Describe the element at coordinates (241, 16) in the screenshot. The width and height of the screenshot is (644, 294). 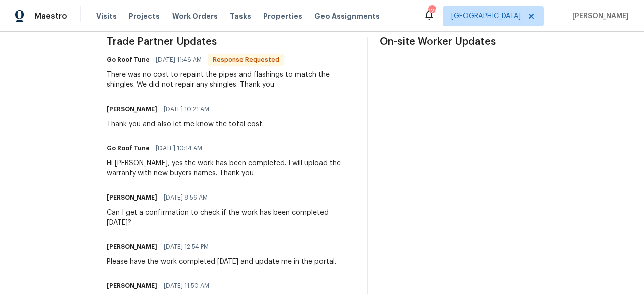
I see `span: Tasks` at that location.